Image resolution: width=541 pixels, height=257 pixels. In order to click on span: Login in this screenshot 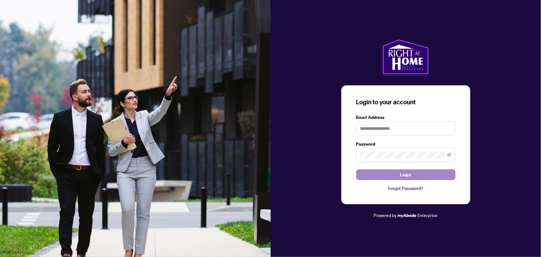, I will do `click(406, 175)`.